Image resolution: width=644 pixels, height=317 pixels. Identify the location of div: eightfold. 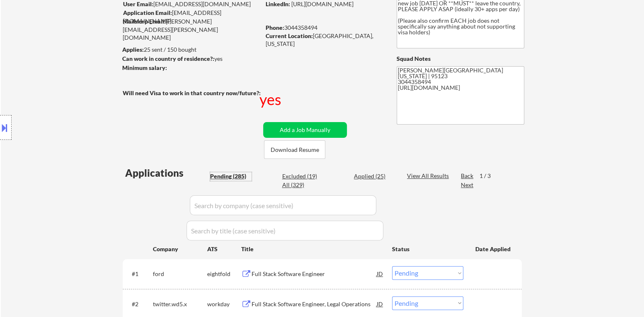
(224, 274).